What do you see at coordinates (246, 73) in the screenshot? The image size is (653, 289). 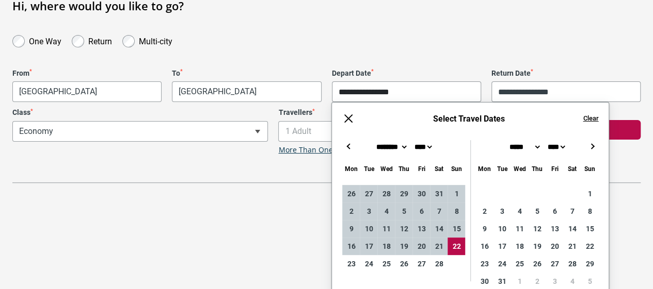 I see `label: To` at bounding box center [246, 73].